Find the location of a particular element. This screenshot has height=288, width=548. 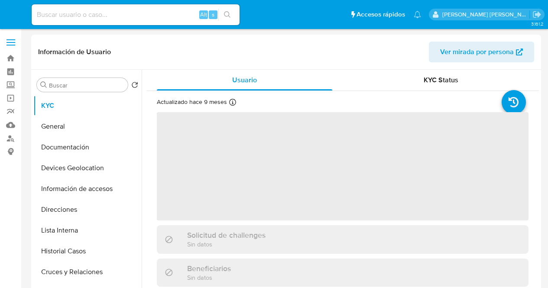

button: Lista Interna is located at coordinates (88, 231).